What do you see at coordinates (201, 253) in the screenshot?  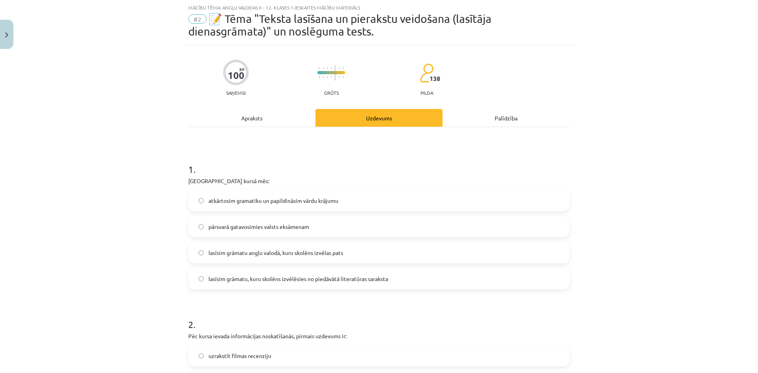 I see `input: lasīsim grāmatu angļu valodā, kuru skolēns izvēlas pats` at bounding box center [201, 253].